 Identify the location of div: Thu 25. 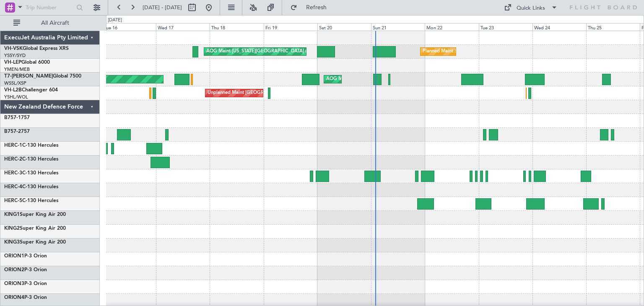
(613, 27).